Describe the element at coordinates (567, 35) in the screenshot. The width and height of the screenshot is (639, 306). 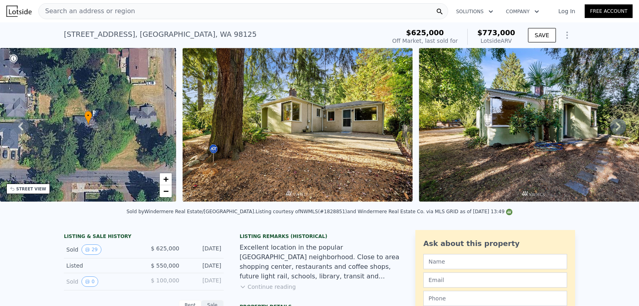
I see `button: Show Options` at that location.